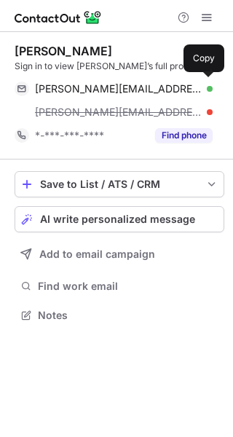 This screenshot has height=437, width=233. I want to click on span: Add to email campaign, so click(97, 254).